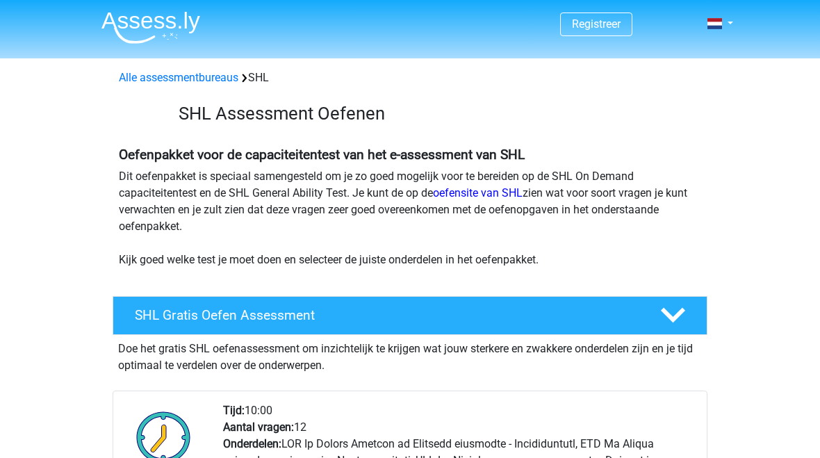  Describe the element at coordinates (258, 427) in the screenshot. I see `b: Aantal vragen:` at that location.